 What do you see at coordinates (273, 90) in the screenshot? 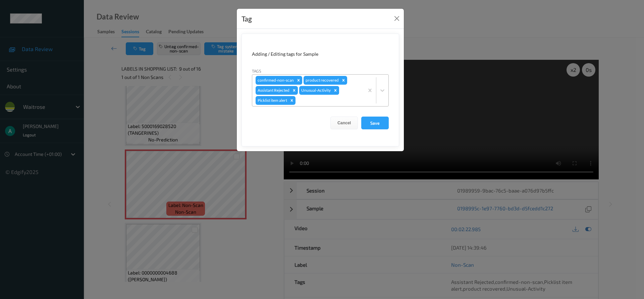
I see `div: Assistant Rejected` at bounding box center [273, 90].